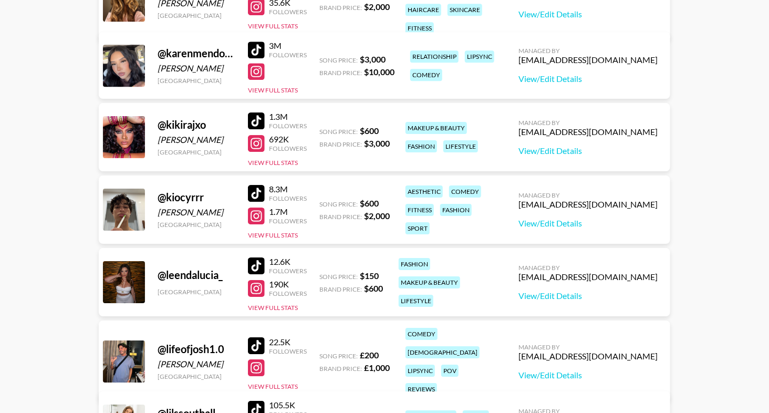  Describe the element at coordinates (197, 275) in the screenshot. I see `div: @ leendalucia_` at that location.